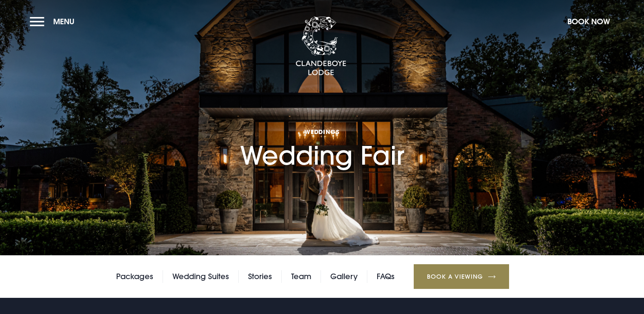  What do you see at coordinates (134, 277) in the screenshot?
I see `a: Packages` at bounding box center [134, 277].